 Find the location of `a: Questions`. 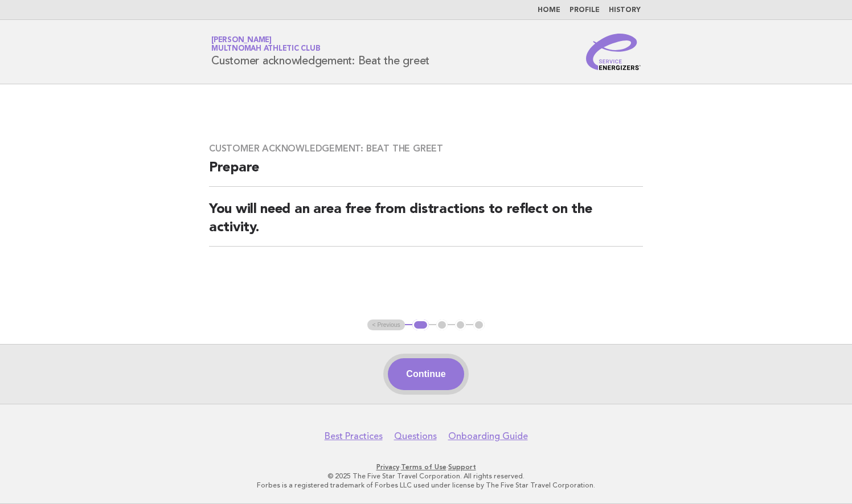

a: Questions is located at coordinates (415, 436).